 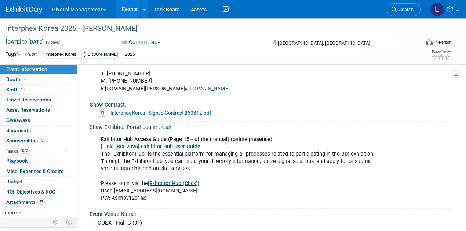 What do you see at coordinates (14, 181) in the screenshot?
I see `span: Budget` at bounding box center [14, 181].